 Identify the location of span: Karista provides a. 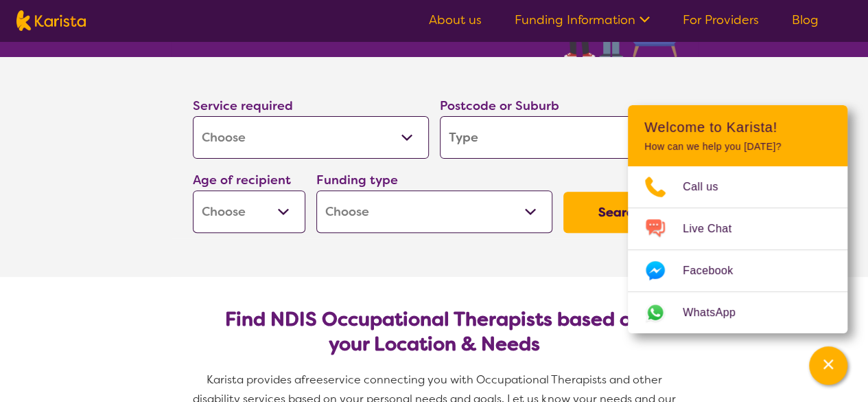
(254, 379).